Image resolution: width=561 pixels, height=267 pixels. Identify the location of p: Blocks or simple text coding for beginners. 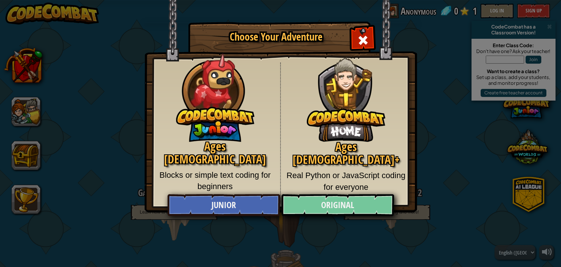
(215, 180).